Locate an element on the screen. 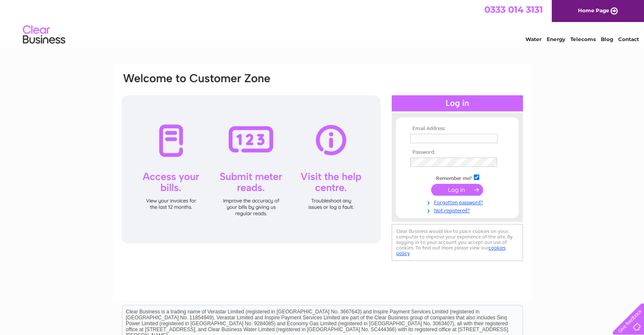 Image resolution: width=644 pixels, height=335 pixels. a: Telecoms is located at coordinates (583, 39).